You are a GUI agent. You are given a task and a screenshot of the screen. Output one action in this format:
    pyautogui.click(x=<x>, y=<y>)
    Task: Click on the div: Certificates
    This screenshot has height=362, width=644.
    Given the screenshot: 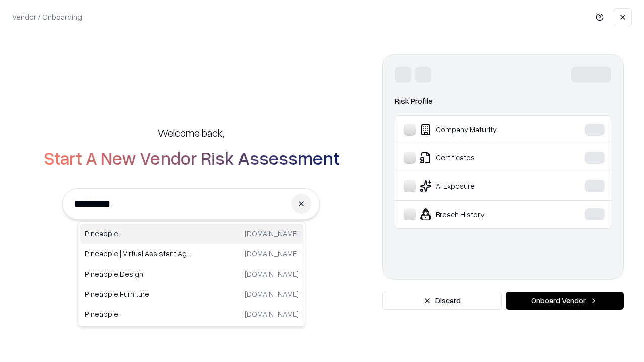 What is the action you would take?
    pyautogui.click(x=478, y=158)
    